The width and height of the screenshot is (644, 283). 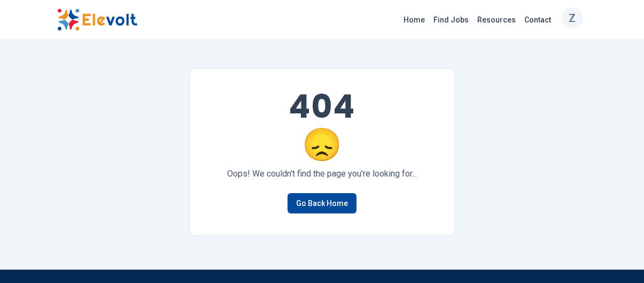 I want to click on a: Contact, so click(x=538, y=20).